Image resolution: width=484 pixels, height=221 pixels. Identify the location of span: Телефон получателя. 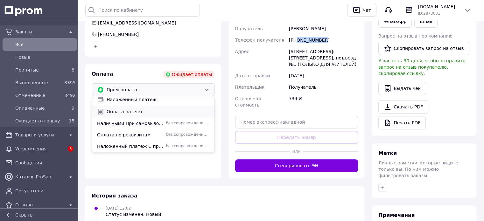
(260, 40).